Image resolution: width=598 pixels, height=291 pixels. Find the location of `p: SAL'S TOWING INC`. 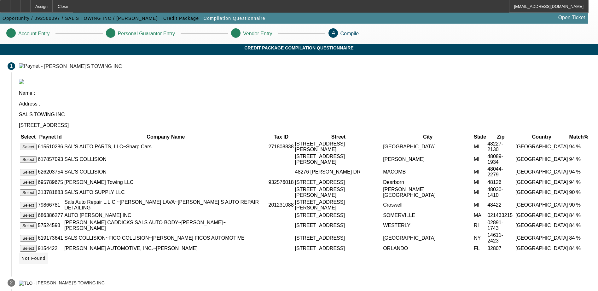

p: SAL'S TOWING INC is located at coordinates (304, 115).